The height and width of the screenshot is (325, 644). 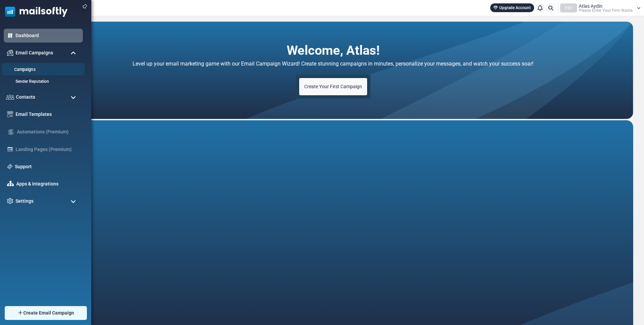 I want to click on h4: Level up your email marketing game with our Email Campaign Wizard! Create stunning campaigns in m..., so click(x=333, y=64).